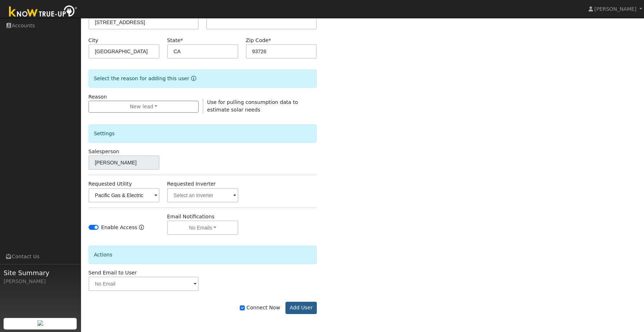 The width and height of the screenshot is (644, 332). I want to click on input: Select a Utility, so click(124, 195).